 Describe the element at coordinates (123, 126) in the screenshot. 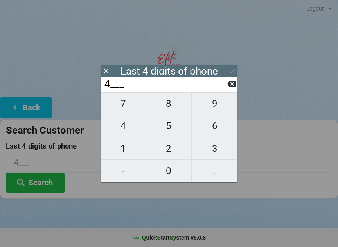

I see `span: 4` at that location.